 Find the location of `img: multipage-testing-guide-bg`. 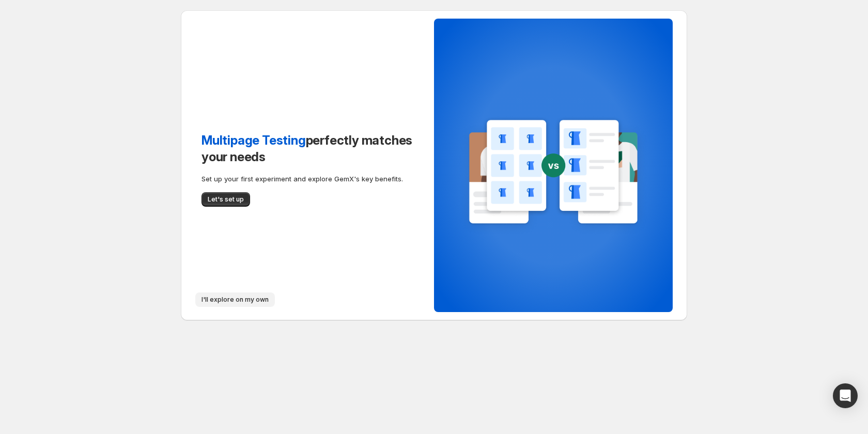

img: multipage-testing-guide-bg is located at coordinates (553, 176).